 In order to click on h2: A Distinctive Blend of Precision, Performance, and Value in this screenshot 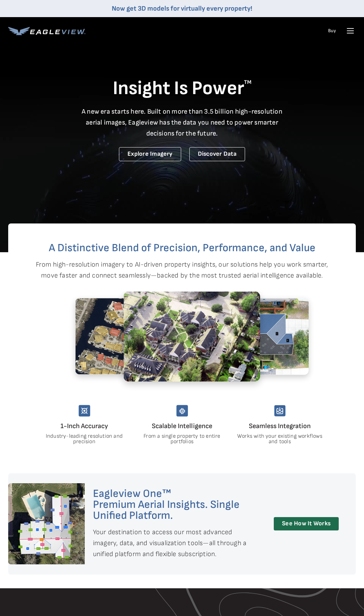, I will do `click(182, 248)`.